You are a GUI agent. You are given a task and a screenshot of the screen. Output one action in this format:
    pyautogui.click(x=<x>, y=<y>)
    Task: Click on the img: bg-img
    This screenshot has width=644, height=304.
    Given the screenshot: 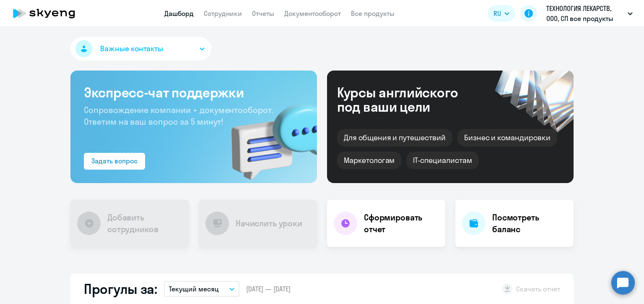 What is the action you would take?
    pyautogui.click(x=268, y=136)
    